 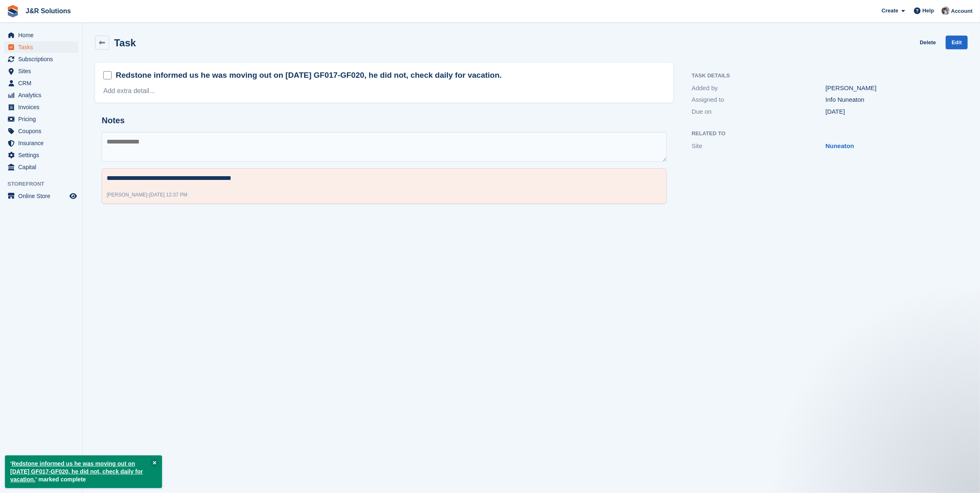 I want to click on span: Subscriptions, so click(x=43, y=59).